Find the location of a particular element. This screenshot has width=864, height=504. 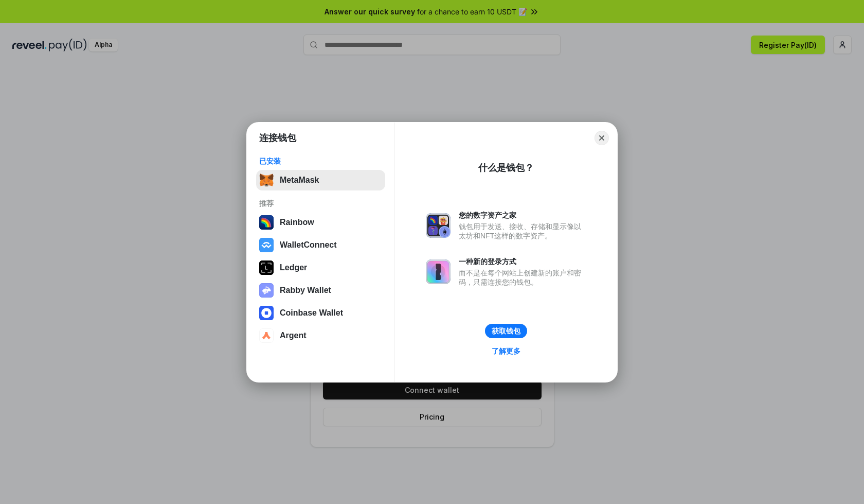

a: 了解更多 is located at coordinates (506, 351).